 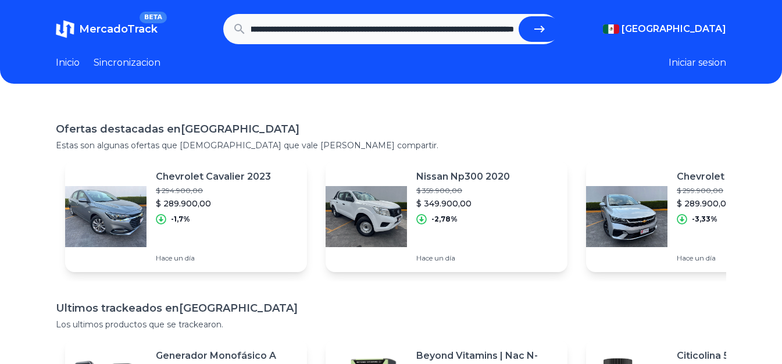 What do you see at coordinates (728, 191) in the screenshot?
I see `p: $ 299.900,00` at bounding box center [728, 191].